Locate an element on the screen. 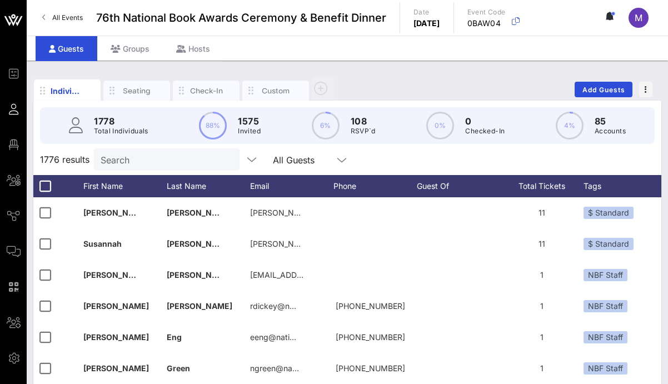 This screenshot has height=384, width=668. div: Seating is located at coordinates (137, 91).